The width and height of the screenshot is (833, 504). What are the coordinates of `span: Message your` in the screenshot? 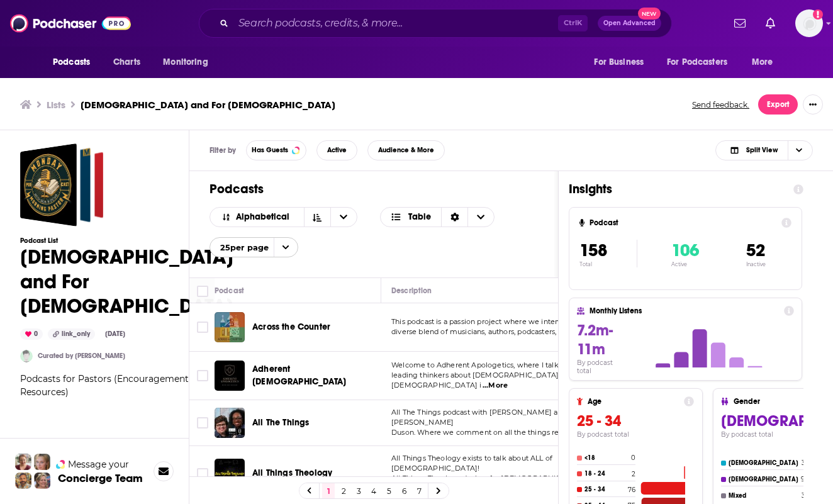 It's located at (98, 465).